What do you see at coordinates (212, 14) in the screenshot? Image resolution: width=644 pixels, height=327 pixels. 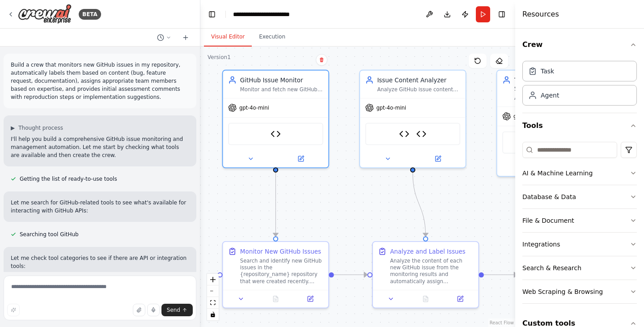 I see `button: Hide left sidebar` at bounding box center [212, 14].